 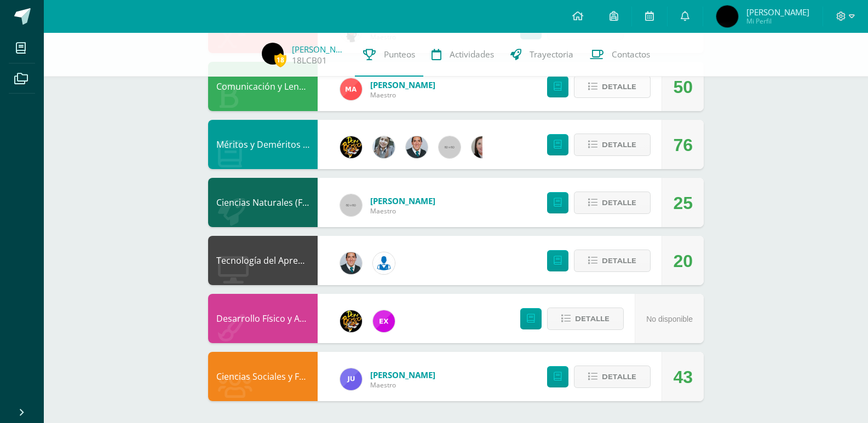 What do you see at coordinates (631, 54) in the screenshot?
I see `span: Contactos` at bounding box center [631, 54].